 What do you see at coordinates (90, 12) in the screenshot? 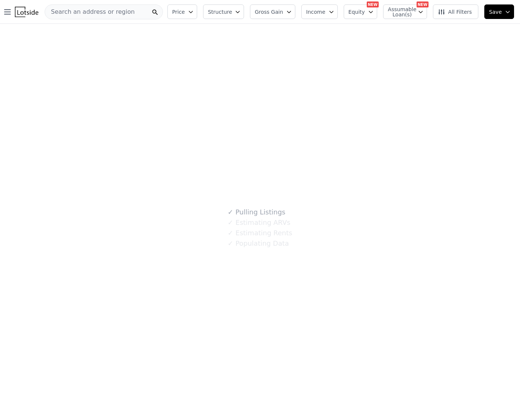
I see `span: Search an address or region` at bounding box center [90, 12].